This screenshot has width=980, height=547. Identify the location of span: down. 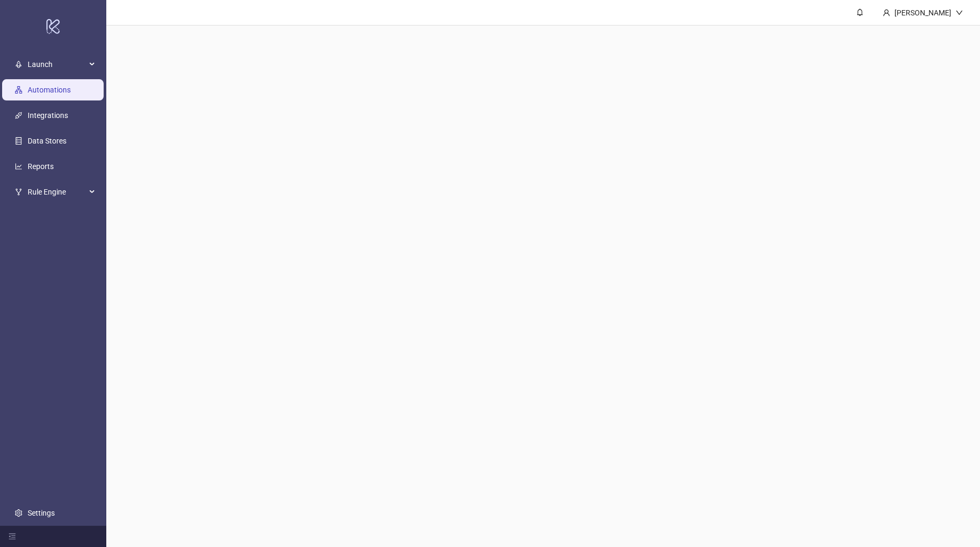
(959, 13).